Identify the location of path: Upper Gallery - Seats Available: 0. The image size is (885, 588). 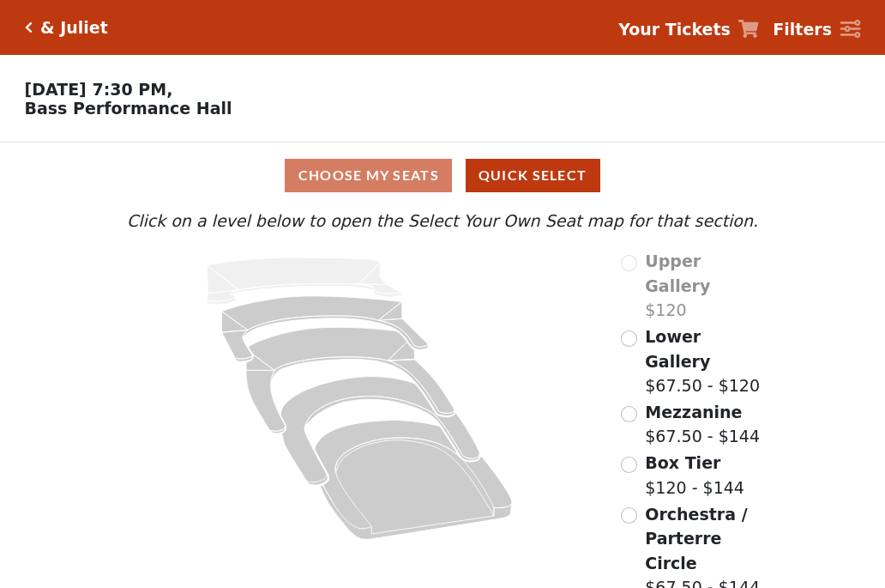
(305, 280).